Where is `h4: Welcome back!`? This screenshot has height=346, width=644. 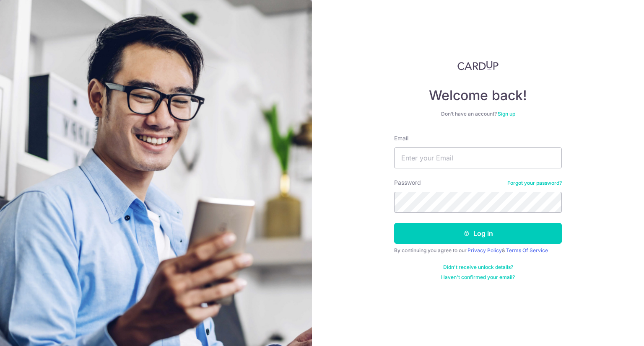 h4: Welcome back! is located at coordinates (478, 96).